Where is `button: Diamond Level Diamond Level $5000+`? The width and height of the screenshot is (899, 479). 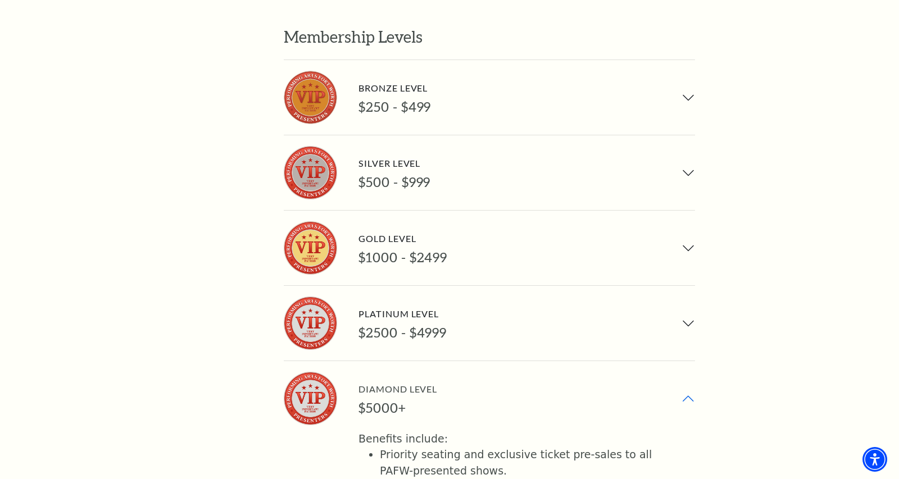
button: Diamond Level Diamond Level $5000+ is located at coordinates (489, 398).